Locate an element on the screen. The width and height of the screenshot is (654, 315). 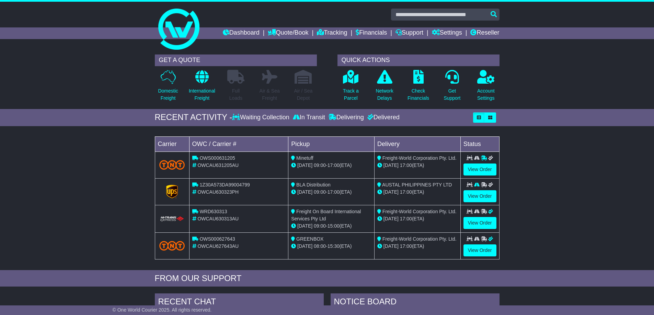
img: GetCarrierServiceLogo is located at coordinates (172, 192).